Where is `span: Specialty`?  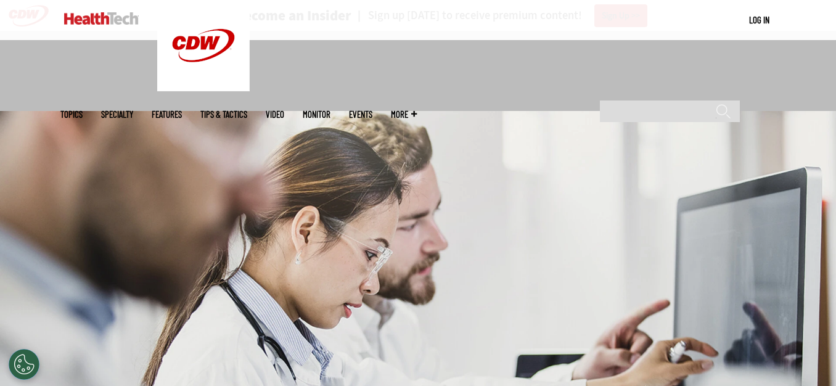 span: Specialty is located at coordinates (117, 114).